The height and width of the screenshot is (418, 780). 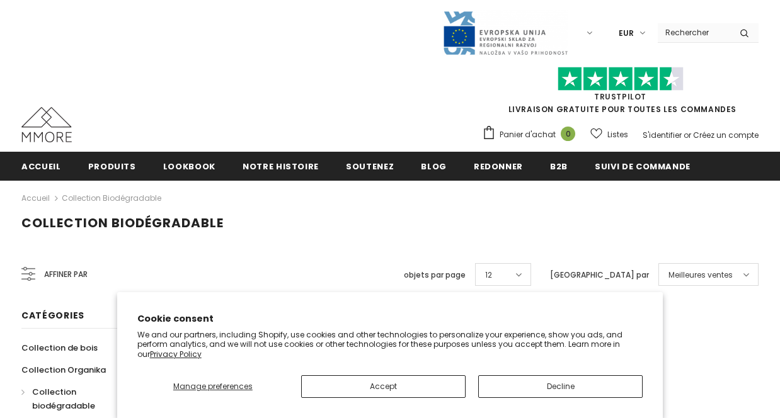 I want to click on span: soutenez, so click(x=370, y=166).